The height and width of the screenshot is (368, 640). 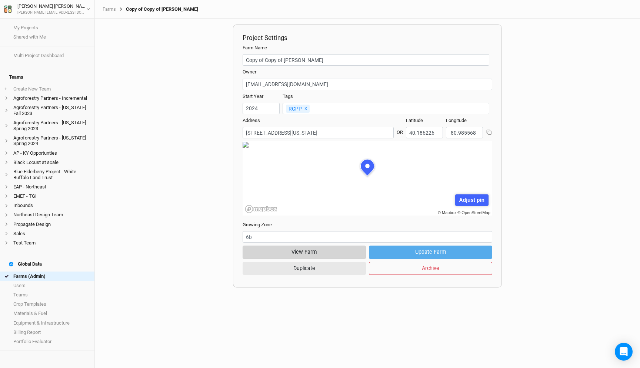 I want to click on h2: Project Settings, so click(x=368, y=38).